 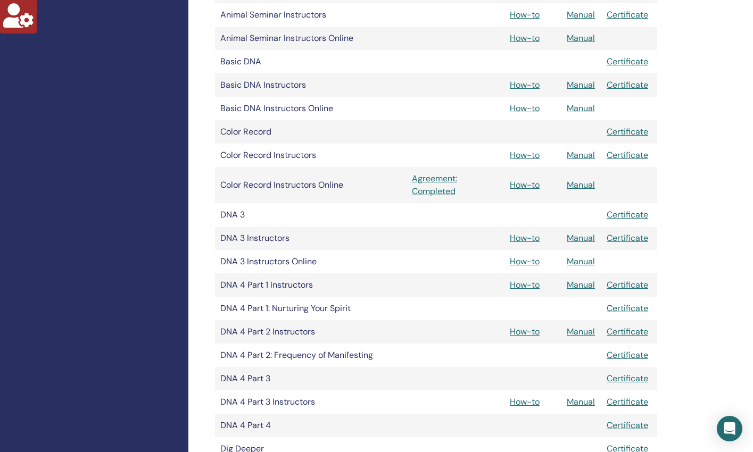 I want to click on td: DNA 4 Part 3 Instructors, so click(x=311, y=402).